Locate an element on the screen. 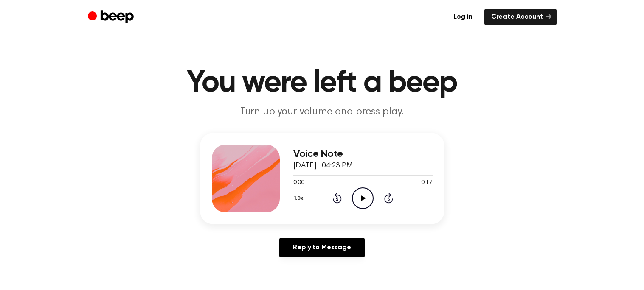 This screenshot has width=644, height=290. a: Beep is located at coordinates (112, 17).